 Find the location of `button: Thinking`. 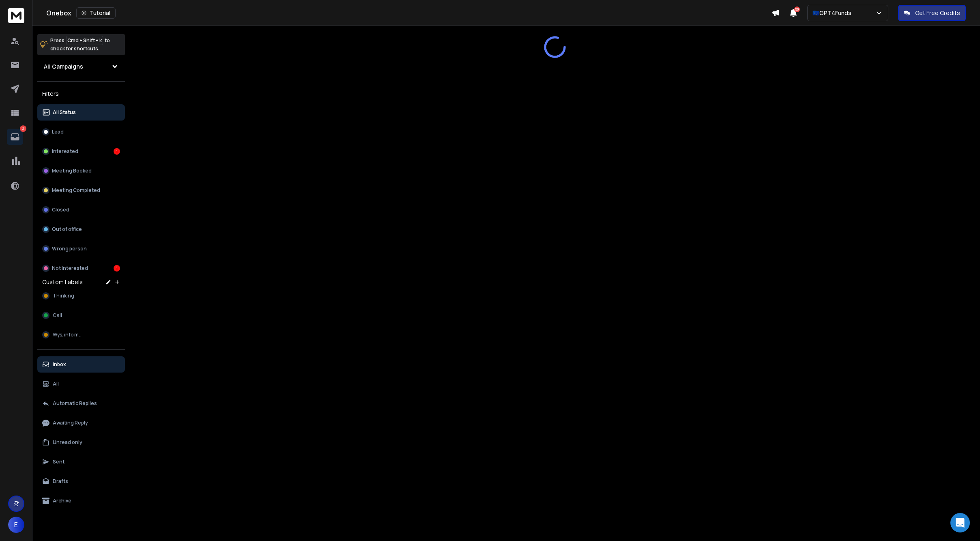

button: Thinking is located at coordinates (81, 296).